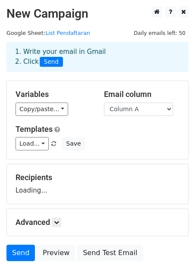 The width and height of the screenshot is (195, 265). I want to click on a: Load..., so click(32, 143).